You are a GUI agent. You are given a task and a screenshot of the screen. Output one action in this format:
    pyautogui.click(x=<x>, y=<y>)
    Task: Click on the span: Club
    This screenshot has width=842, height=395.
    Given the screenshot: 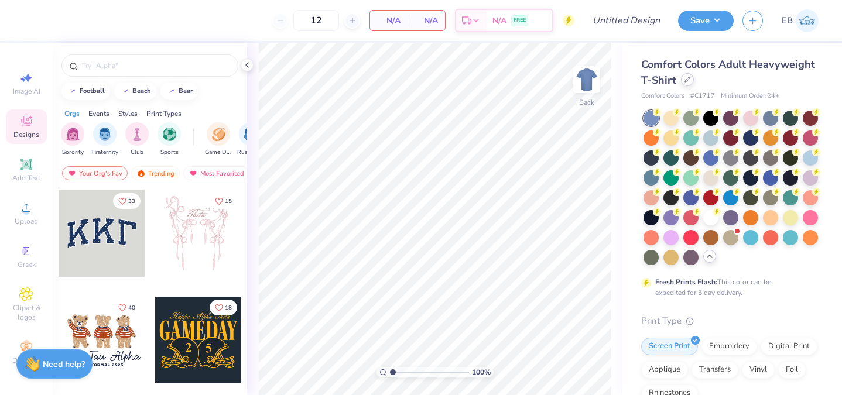 What is the action you would take?
    pyautogui.click(x=137, y=152)
    